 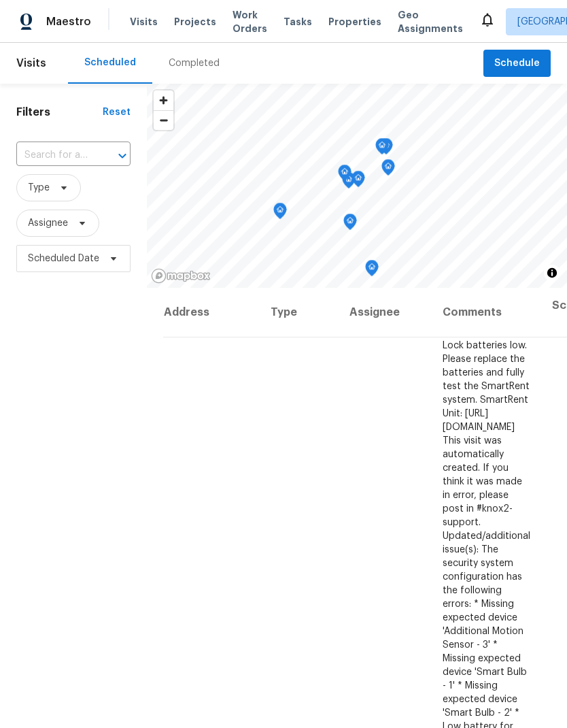 What do you see at coordinates (63, 259) in the screenshot?
I see `span: Scheduled Date` at bounding box center [63, 259].